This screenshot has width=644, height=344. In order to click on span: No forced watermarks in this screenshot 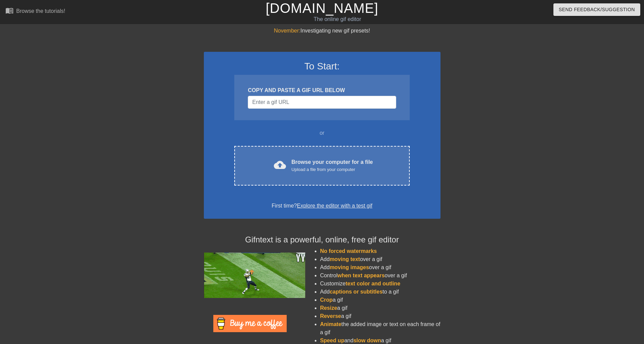, I will do `click(349, 251)`.